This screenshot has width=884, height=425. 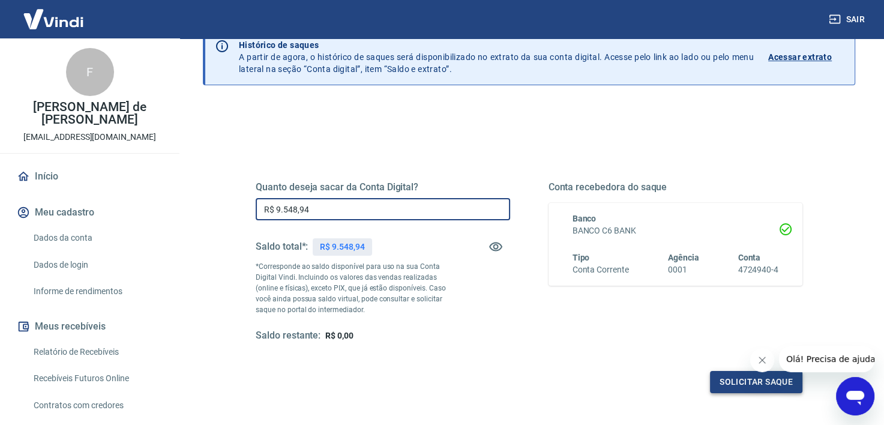 What do you see at coordinates (806, 57) in the screenshot?
I see `a: Acessar extrato` at bounding box center [806, 57].